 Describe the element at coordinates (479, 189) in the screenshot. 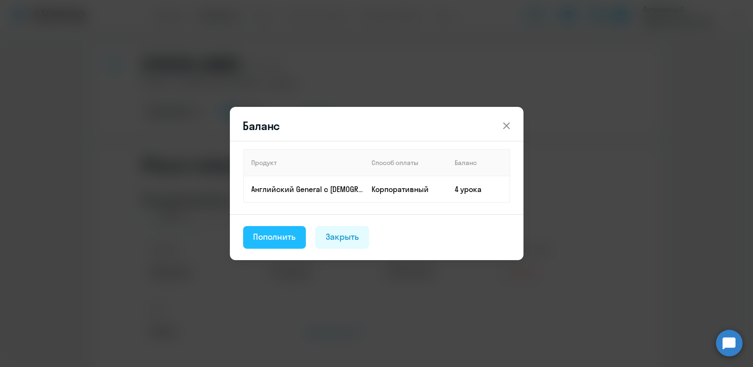

I see `td: 4 урока` at that location.